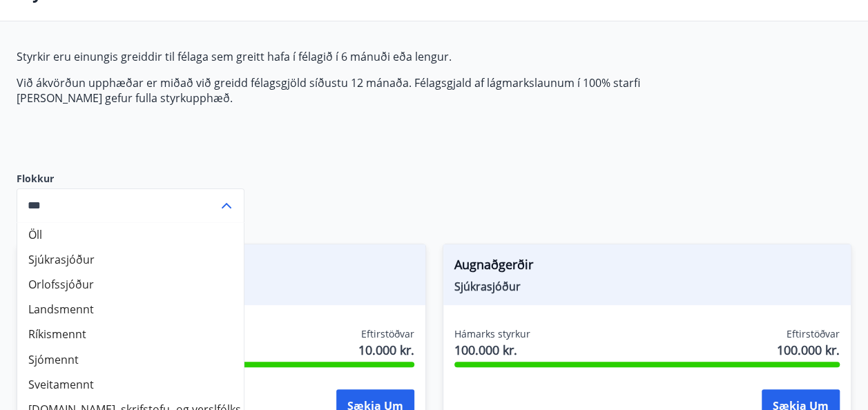  Describe the element at coordinates (131, 179) in the screenshot. I see `label: Flokkur` at that location.